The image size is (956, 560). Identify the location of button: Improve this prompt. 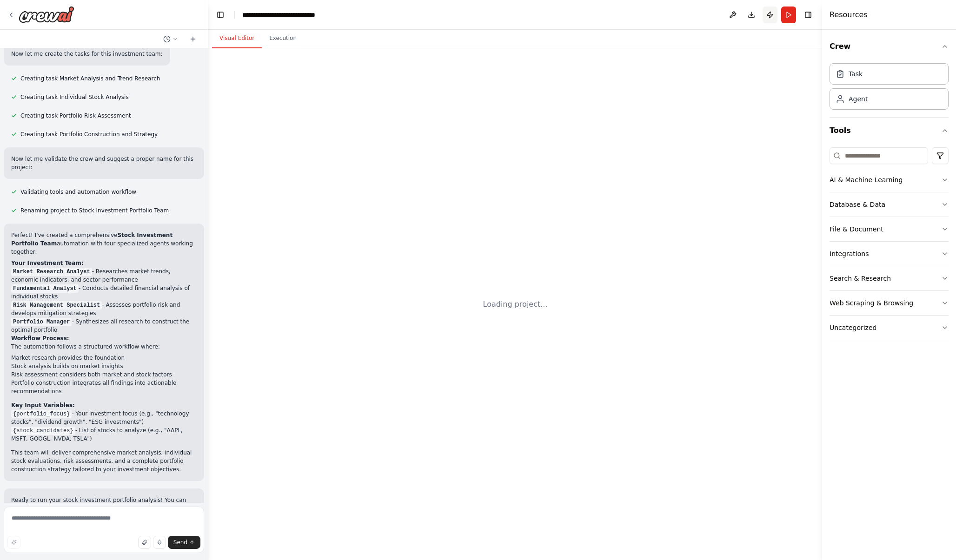
(14, 543).